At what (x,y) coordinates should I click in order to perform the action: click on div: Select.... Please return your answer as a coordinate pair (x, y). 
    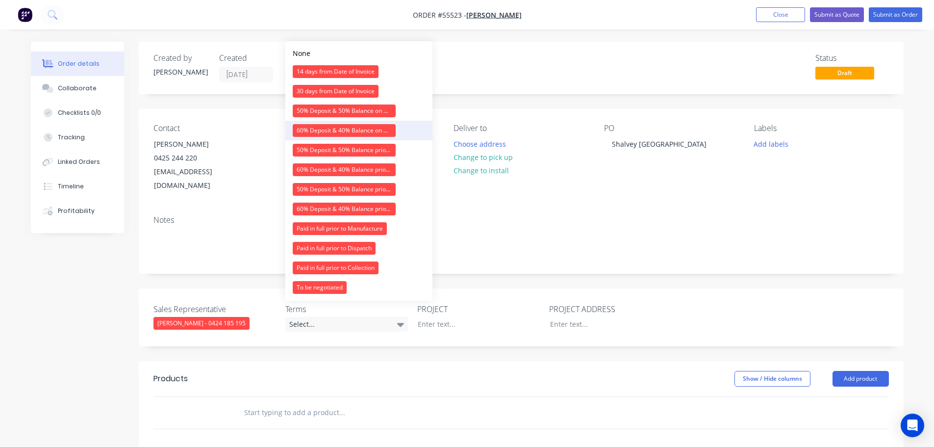
    Looking at the image, I should click on (347, 324).